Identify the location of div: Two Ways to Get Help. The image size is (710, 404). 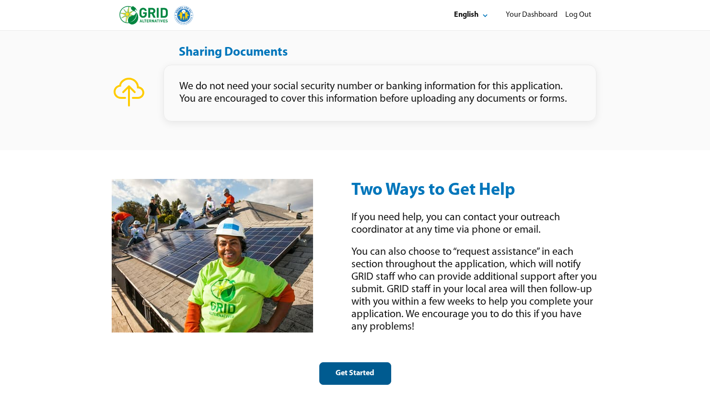
(433, 190).